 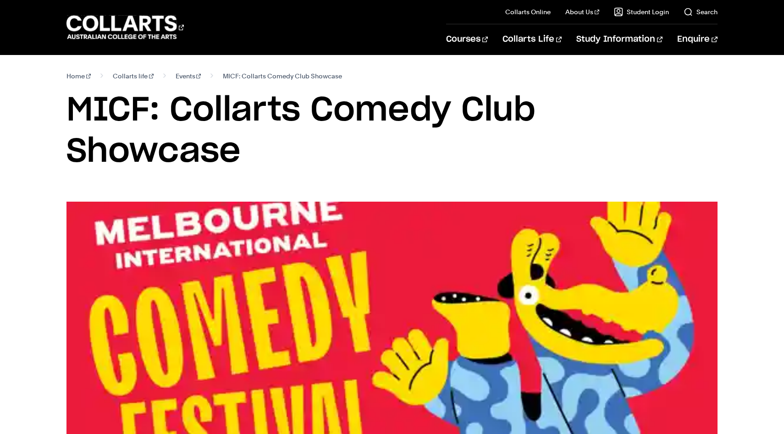 I want to click on a: Collarts life, so click(x=133, y=76).